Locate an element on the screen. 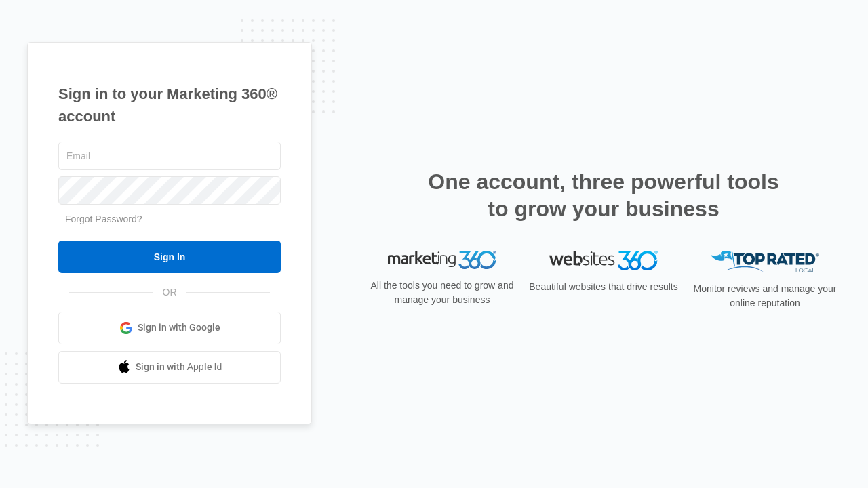  a: Sign in with Google is located at coordinates (169, 328).